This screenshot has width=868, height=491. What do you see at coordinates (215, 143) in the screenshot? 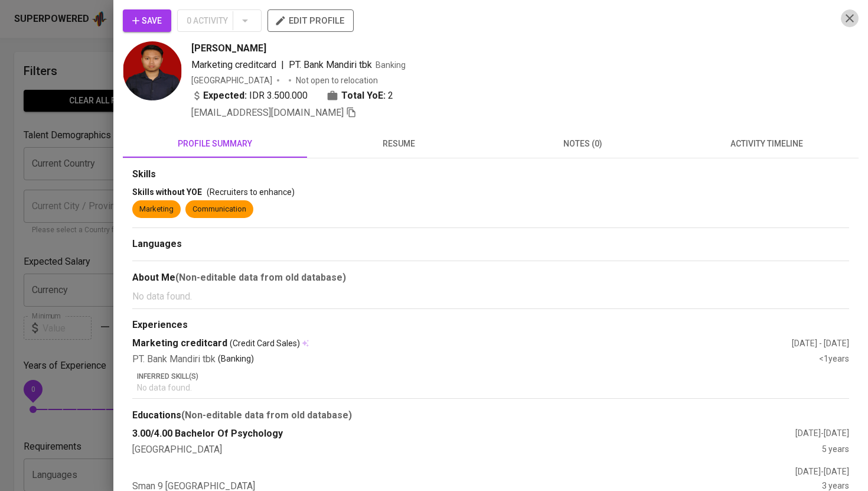
I see `span: profile summary` at bounding box center [215, 143].